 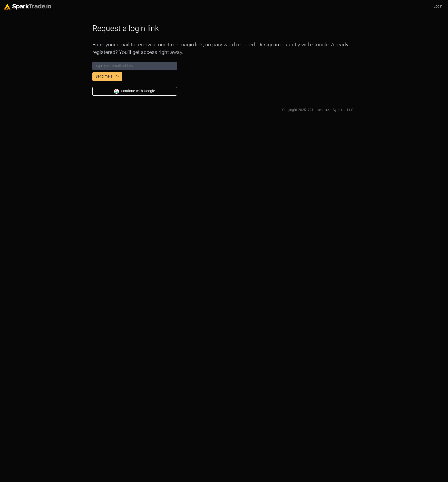 I want to click on p: Enter your email to receive a one-time magic link, no password required. Or sign in instantly wit..., so click(x=224, y=48).